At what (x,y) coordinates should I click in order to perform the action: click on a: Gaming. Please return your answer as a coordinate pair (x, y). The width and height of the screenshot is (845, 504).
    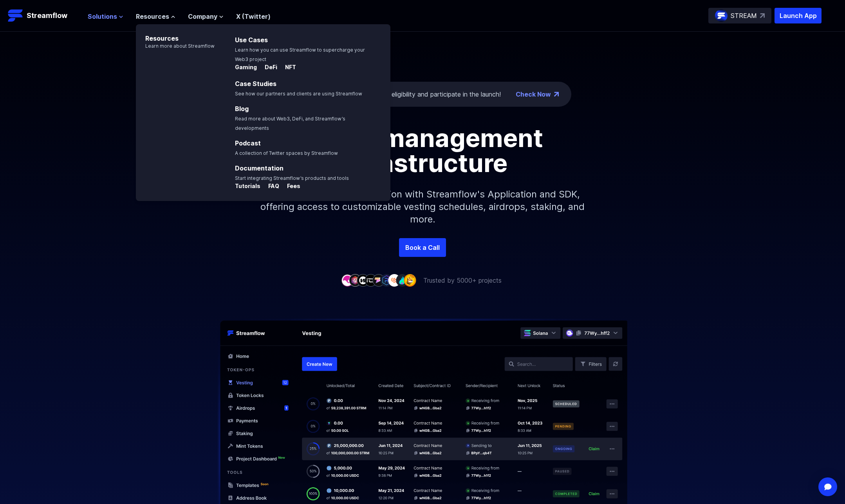
    Looking at the image, I should click on (247, 68).